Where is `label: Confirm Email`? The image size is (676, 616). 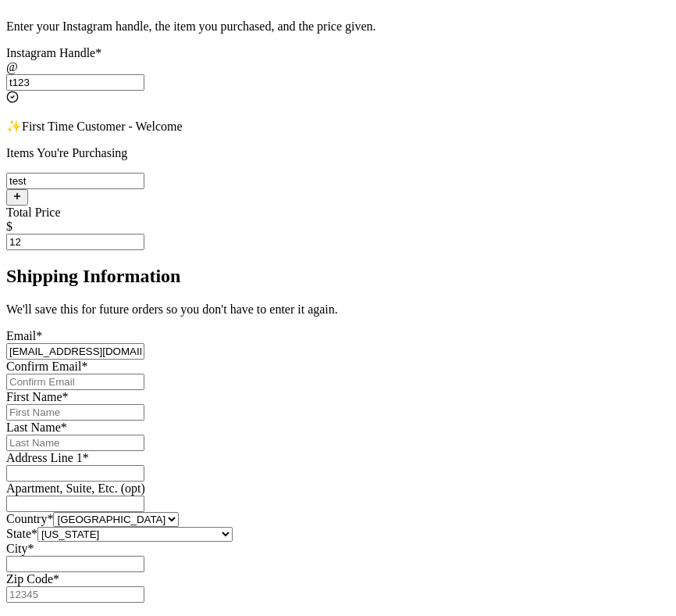 label: Confirm Email is located at coordinates (47, 365).